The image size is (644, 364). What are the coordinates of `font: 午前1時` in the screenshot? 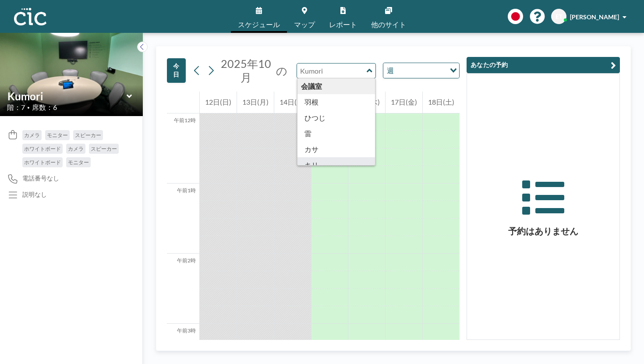 It's located at (186, 190).